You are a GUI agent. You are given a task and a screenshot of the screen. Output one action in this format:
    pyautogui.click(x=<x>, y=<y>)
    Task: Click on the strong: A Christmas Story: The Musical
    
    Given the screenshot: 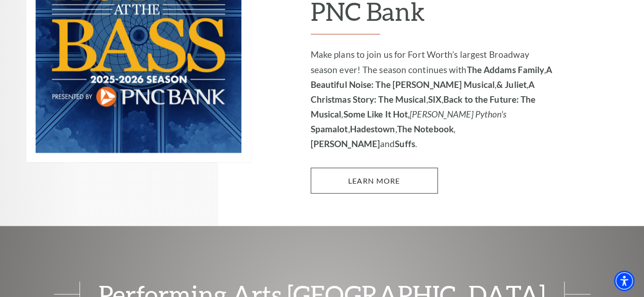 What is the action you would take?
    pyautogui.click(x=422, y=91)
    